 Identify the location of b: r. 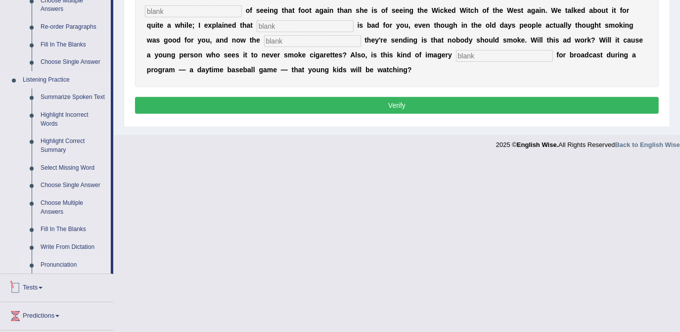
(192, 40).